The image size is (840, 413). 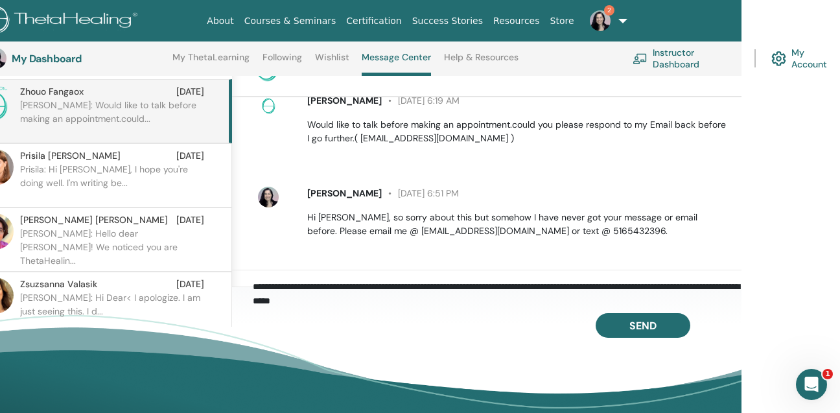 I want to click on a: Resources, so click(x=517, y=21).